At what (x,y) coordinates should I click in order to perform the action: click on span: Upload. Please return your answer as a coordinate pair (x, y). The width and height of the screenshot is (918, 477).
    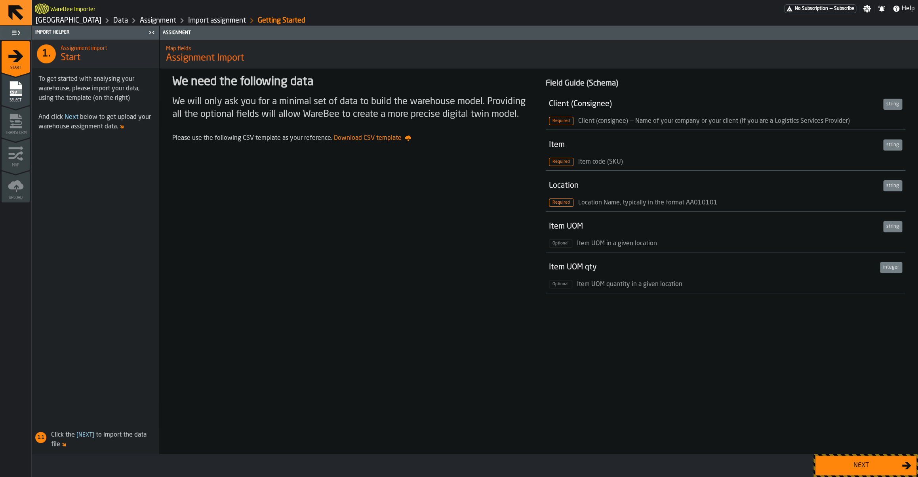
    Looking at the image, I should click on (15, 198).